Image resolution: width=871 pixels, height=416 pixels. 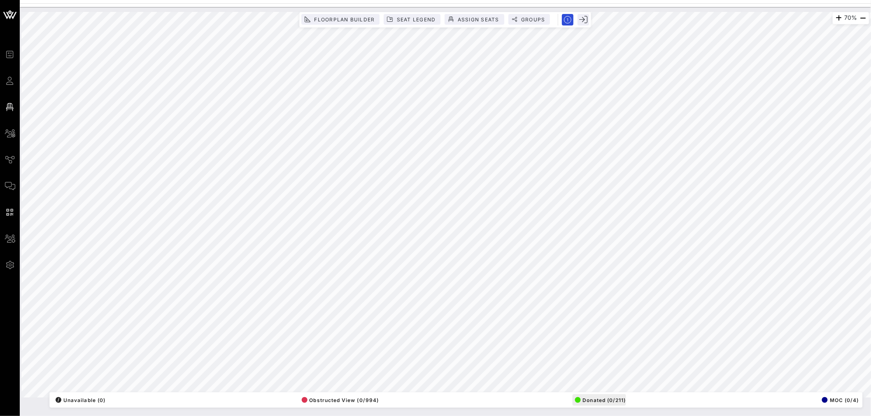 What do you see at coordinates (340, 400) in the screenshot?
I see `span: Obstructed View (0/994)` at bounding box center [340, 400].